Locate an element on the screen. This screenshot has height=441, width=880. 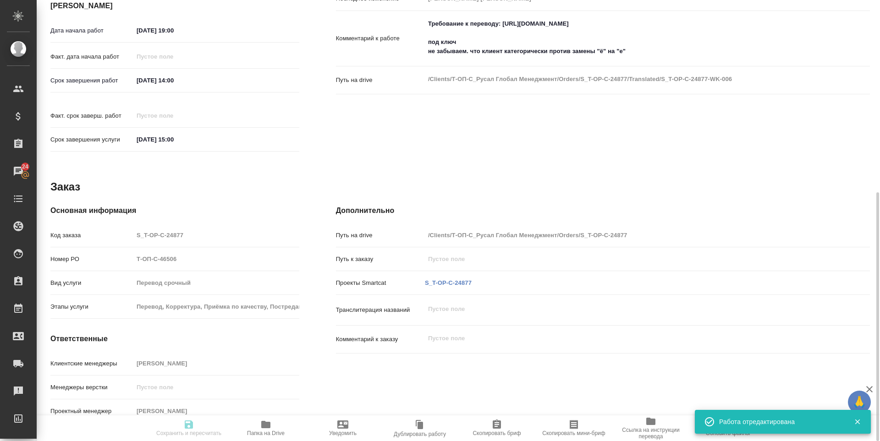
div: Работа отредактирована is located at coordinates (780, 422).